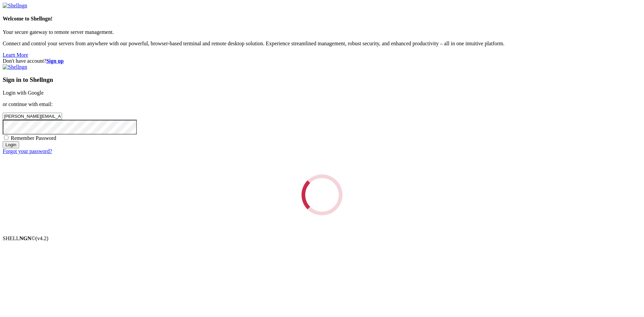  What do you see at coordinates (322, 32) in the screenshot?
I see `p: Your secure gateway to remote server management.` at bounding box center [322, 32].